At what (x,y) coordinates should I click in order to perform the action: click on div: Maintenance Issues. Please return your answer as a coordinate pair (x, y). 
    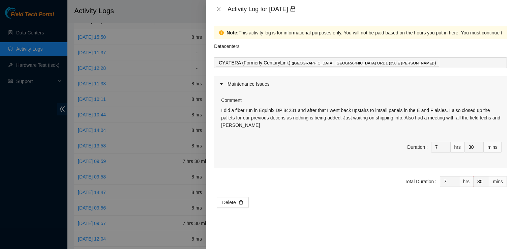
    Looking at the image, I should click on (360, 84).